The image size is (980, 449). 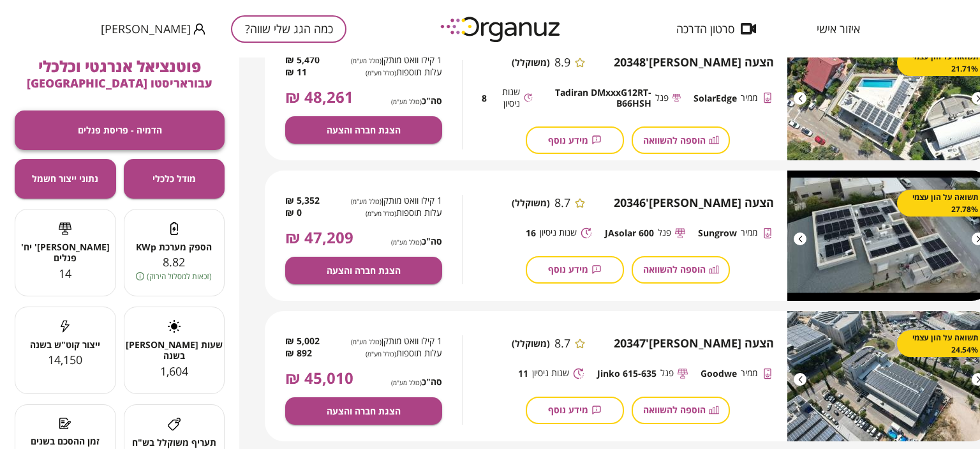 I want to click on span: SolarEdge, so click(x=715, y=97).